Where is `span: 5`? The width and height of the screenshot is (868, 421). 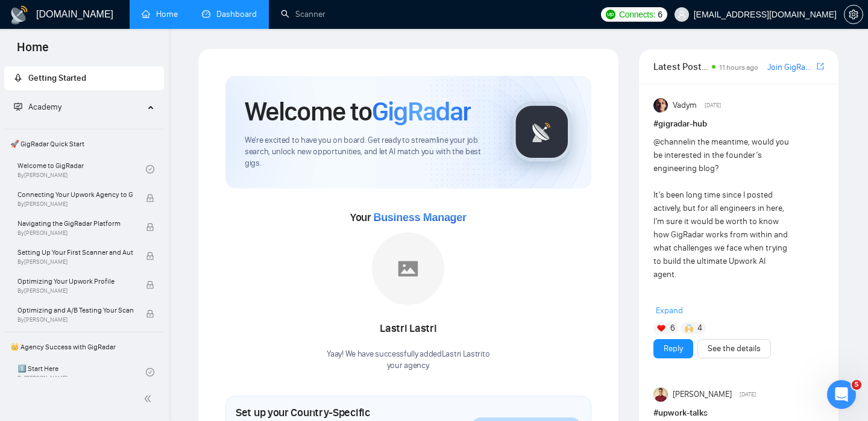 span: 5 is located at coordinates (856, 384).